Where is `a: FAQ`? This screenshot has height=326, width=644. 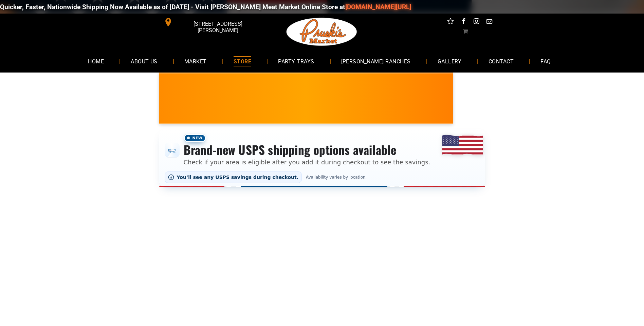
a: FAQ is located at coordinates (546, 61).